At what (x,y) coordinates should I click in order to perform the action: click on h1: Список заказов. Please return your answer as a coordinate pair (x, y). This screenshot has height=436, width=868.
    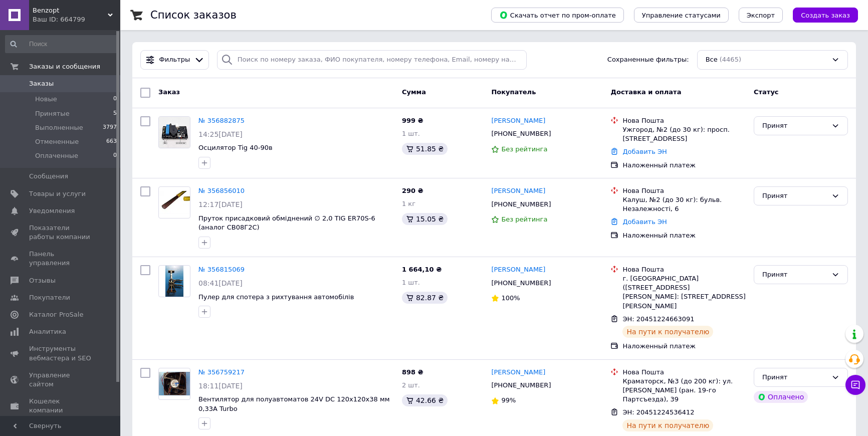
    Looking at the image, I should click on (193, 15).